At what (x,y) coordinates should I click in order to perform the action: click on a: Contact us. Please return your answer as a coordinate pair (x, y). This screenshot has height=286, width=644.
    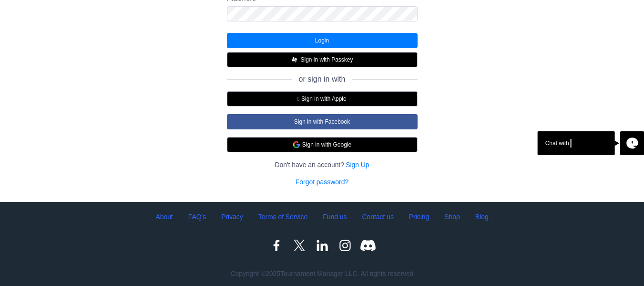
    Looking at the image, I should click on (378, 217).